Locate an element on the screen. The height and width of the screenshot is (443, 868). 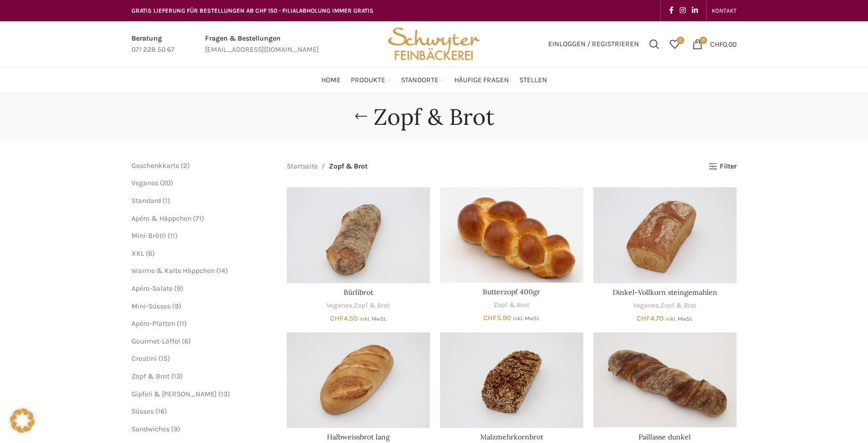
a: Apéro & Häppchen is located at coordinates (162, 218).